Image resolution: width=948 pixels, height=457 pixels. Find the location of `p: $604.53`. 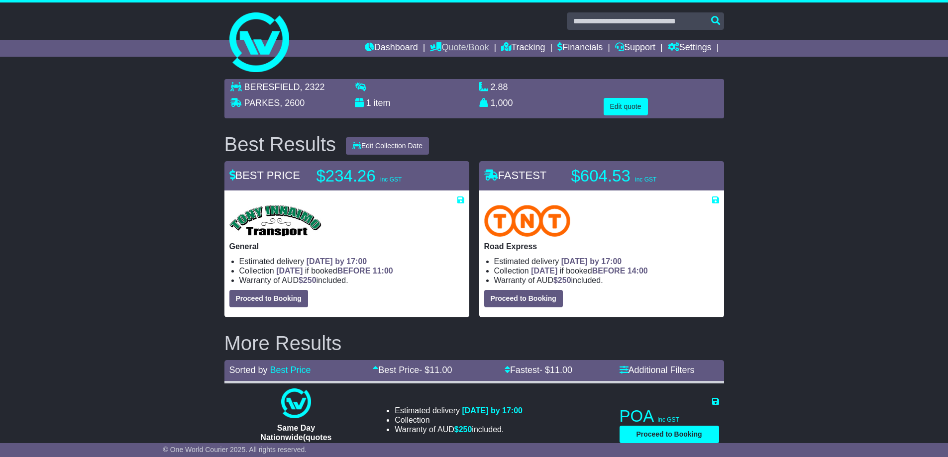

p: $604.53 is located at coordinates (633, 176).